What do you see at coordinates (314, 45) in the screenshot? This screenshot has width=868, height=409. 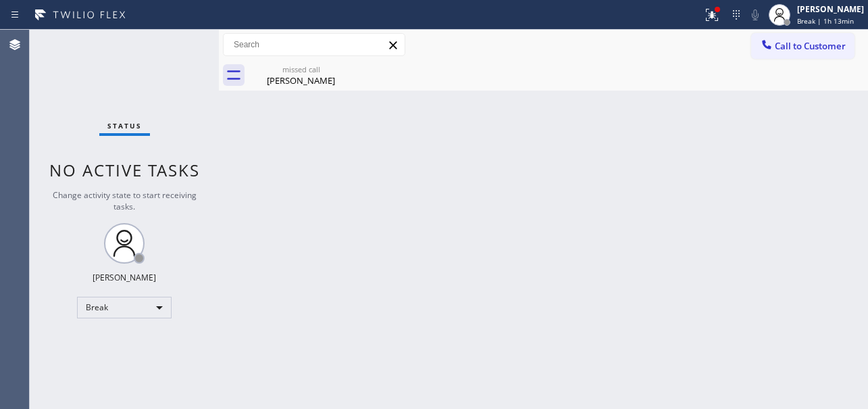 I see `input: Search` at bounding box center [314, 45].